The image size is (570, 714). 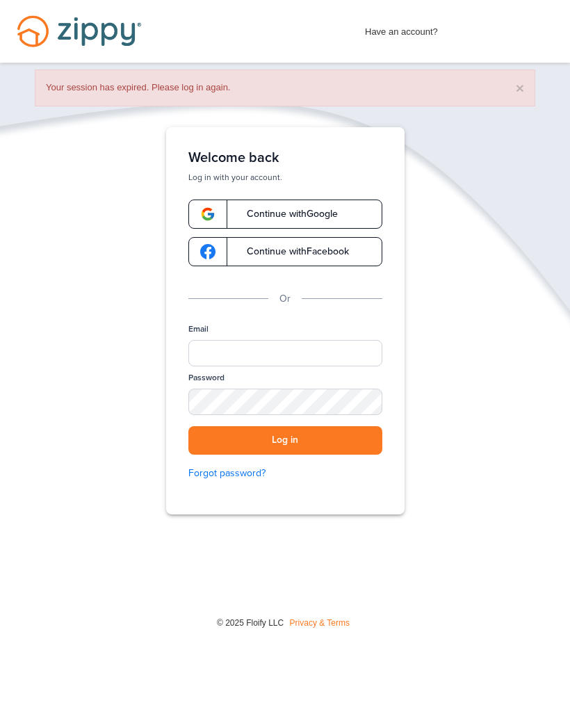 I want to click on a: google-logoContinue withGoogle, so click(x=285, y=214).